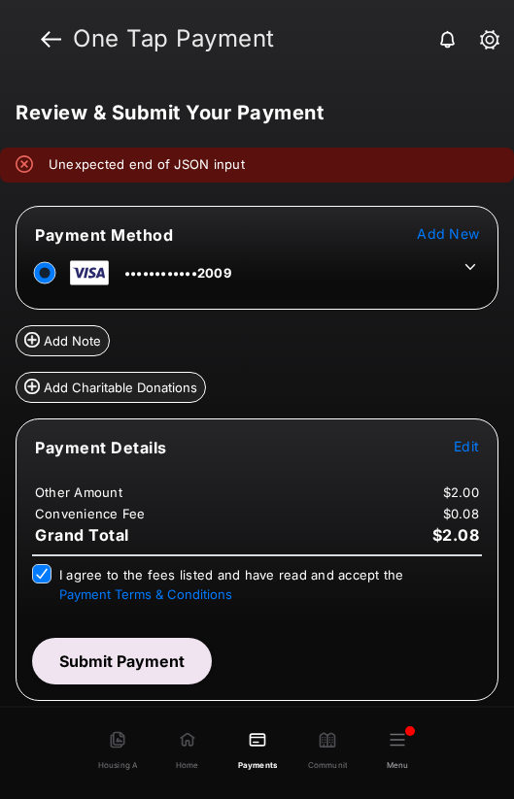  Describe the element at coordinates (187, 750) in the screenshot. I see `a: Home` at that location.